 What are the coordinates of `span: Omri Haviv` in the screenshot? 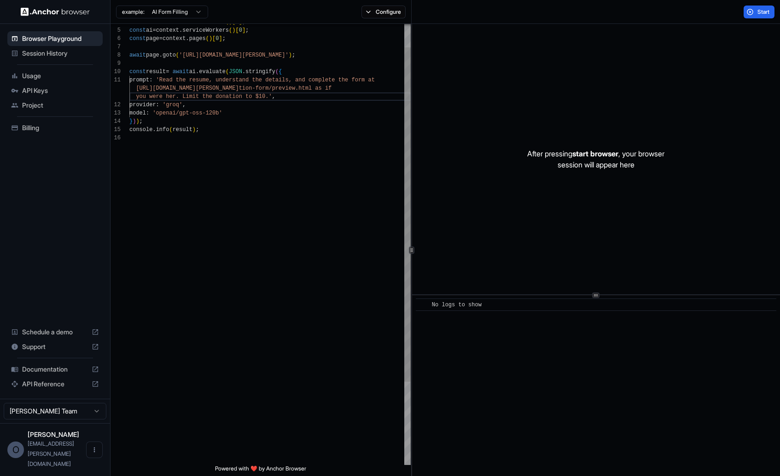 It's located at (53, 435).